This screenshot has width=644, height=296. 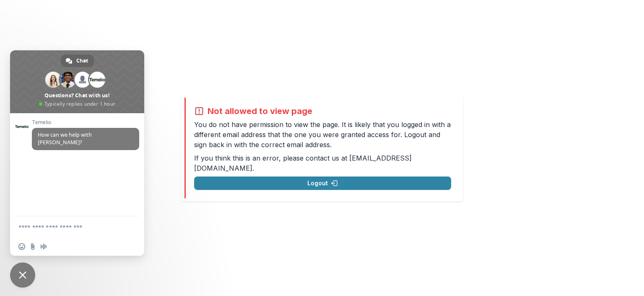 What do you see at coordinates (22, 275) in the screenshot?
I see `div: Close chat` at bounding box center [22, 275].